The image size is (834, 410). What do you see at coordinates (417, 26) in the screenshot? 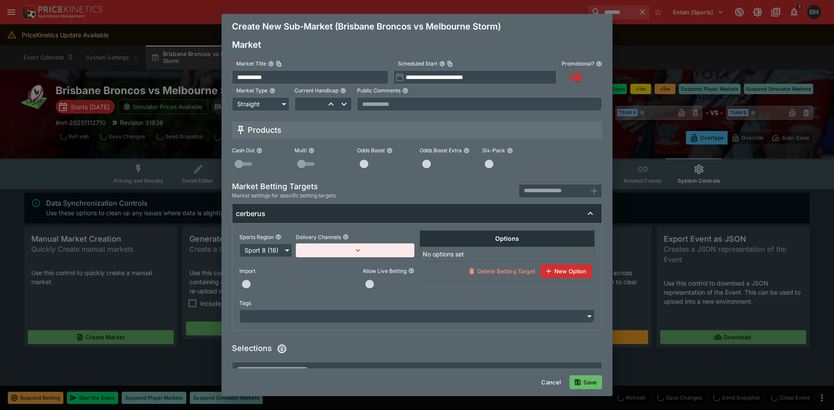
I see `div: Create New Sub-Market (Brisbane Broncos vs Melbourne Storm)` at bounding box center [417, 26].